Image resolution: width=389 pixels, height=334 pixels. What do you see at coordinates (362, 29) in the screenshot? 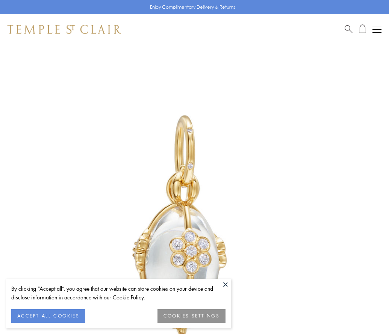
I see `a: Open Shopping Bag` at bounding box center [362, 29].